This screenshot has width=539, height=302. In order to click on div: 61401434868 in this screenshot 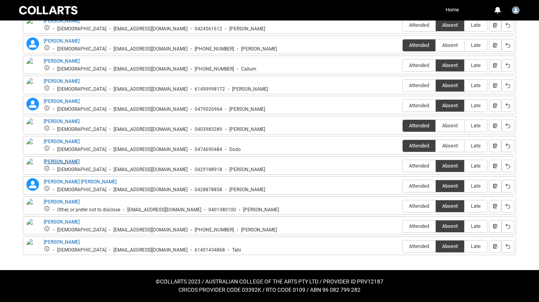, I will do `click(209, 250)`.